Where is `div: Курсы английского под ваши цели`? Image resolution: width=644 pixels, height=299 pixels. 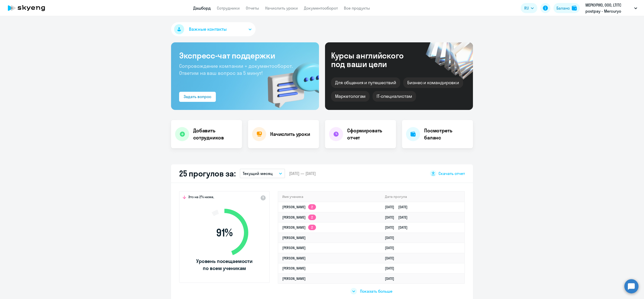 div: Курсы английского под ваши цели is located at coordinates (374, 60).